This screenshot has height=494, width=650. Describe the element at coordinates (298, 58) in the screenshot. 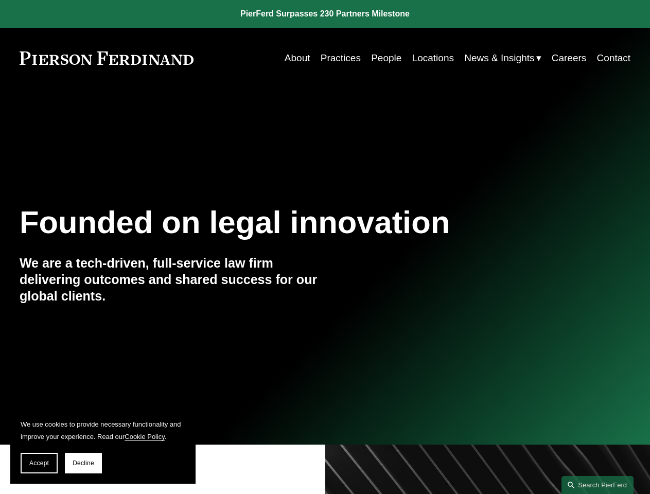

I see `a: About` at that location.